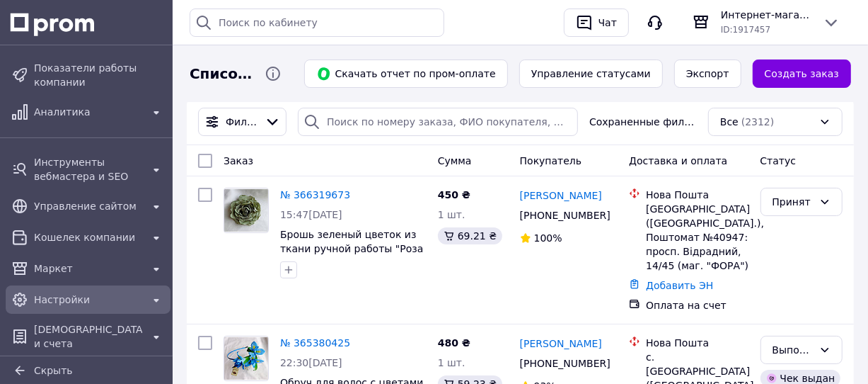  Describe the element at coordinates (88, 269) in the screenshot. I see `span: Маркет` at that location.